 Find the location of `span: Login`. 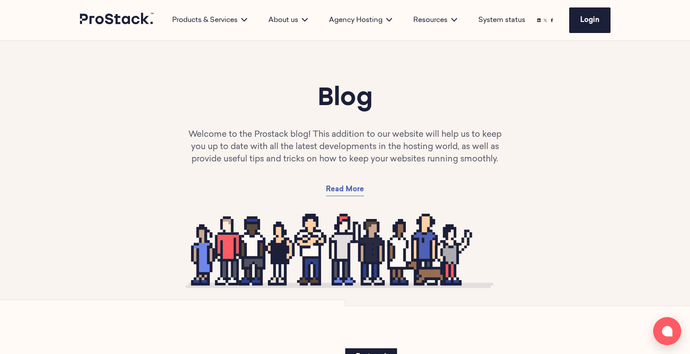

span: Login is located at coordinates (590, 20).